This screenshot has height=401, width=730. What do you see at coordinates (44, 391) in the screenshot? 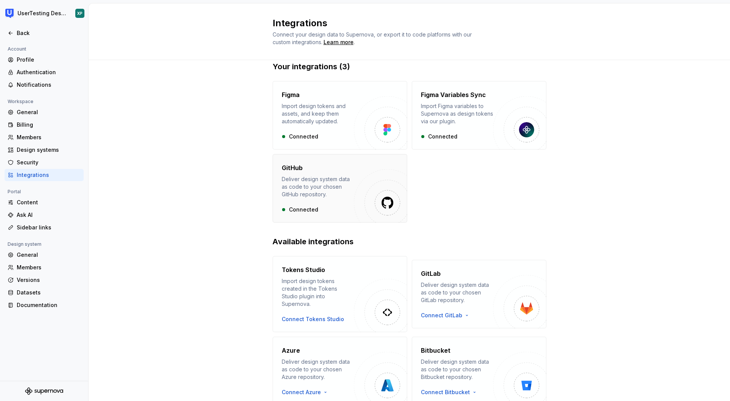
I see `svg: Supernova Logo` at bounding box center [44, 391].